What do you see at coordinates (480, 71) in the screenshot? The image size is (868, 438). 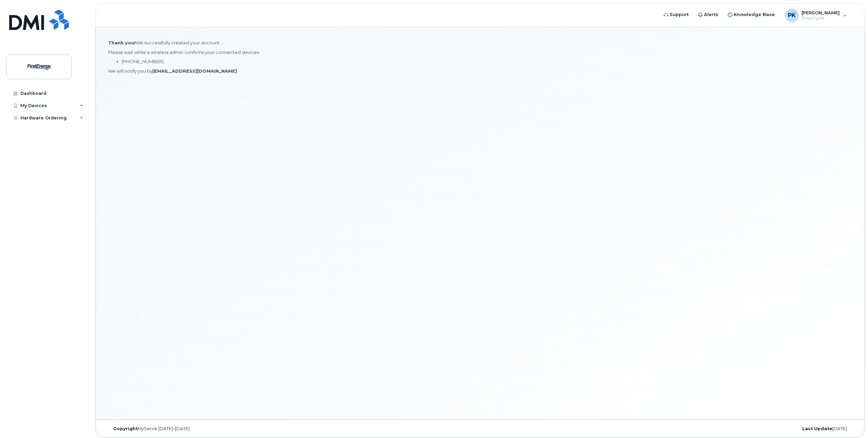 I see `p: We will notify you by` at bounding box center [480, 71].